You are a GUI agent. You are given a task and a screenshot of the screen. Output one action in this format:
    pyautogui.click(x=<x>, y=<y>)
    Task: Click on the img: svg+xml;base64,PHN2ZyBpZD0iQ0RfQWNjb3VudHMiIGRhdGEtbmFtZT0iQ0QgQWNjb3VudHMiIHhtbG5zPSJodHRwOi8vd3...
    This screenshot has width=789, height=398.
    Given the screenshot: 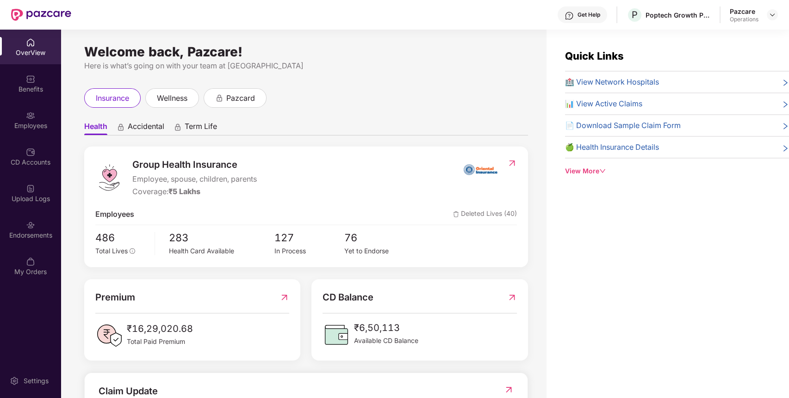 What is the action you would take?
    pyautogui.click(x=31, y=152)
    